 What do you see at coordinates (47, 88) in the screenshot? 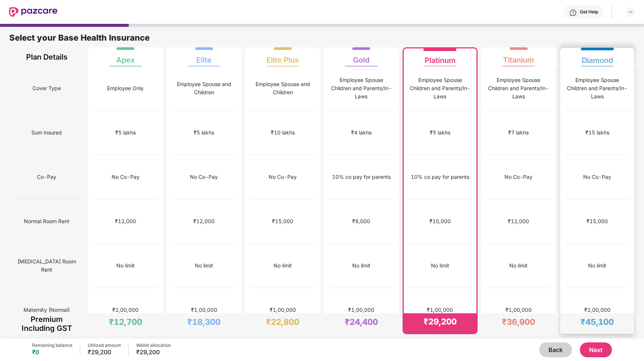
I see `span: Cover Type` at bounding box center [47, 88].